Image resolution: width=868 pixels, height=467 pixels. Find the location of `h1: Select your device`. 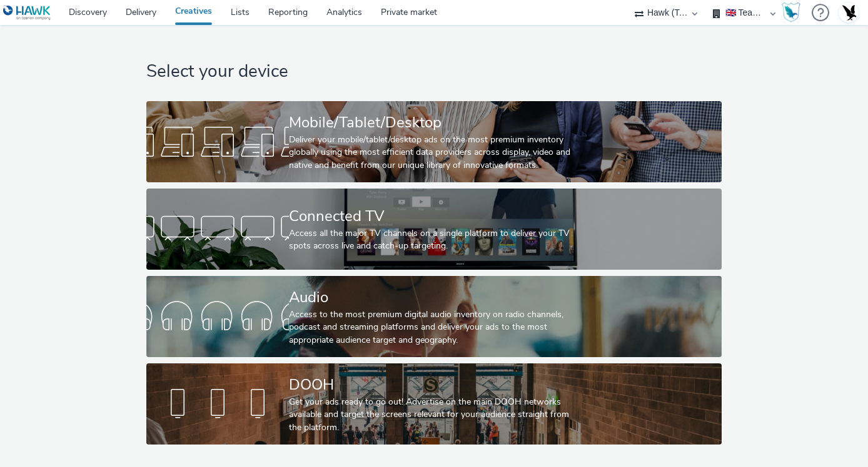

h1: Select your device is located at coordinates (434, 72).